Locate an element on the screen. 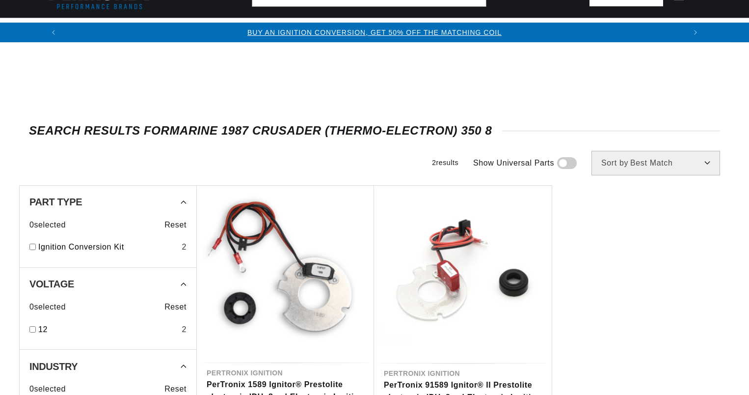 This screenshot has width=749, height=395. summary: Spark Plug Wires is located at coordinates (646, 29).